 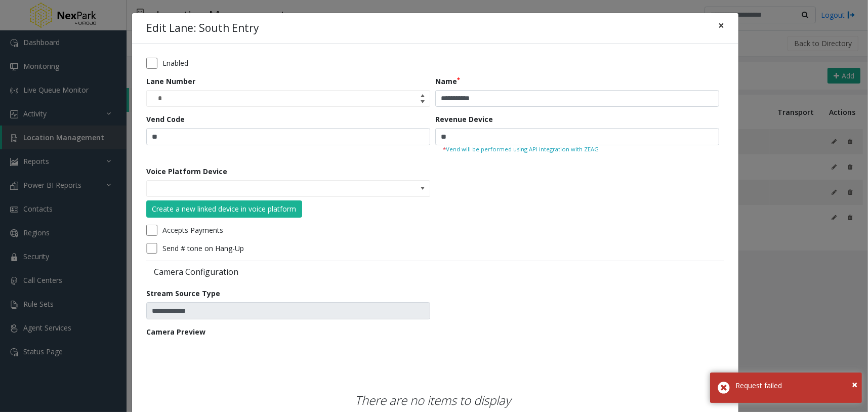 What do you see at coordinates (423, 95) in the screenshot?
I see `span: Increase value` at bounding box center [423, 95].